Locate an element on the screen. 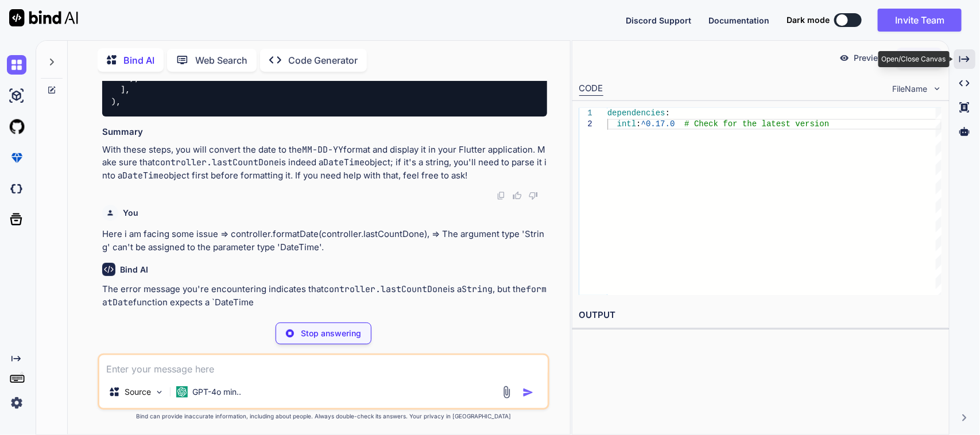 The image size is (980, 435). img: githubLight is located at coordinates (16, 127).